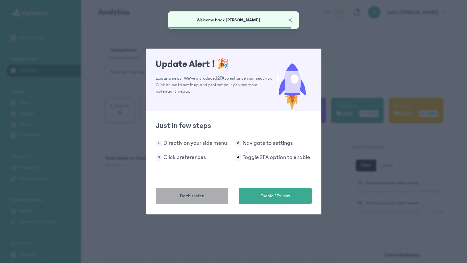  I want to click on p: Click preferences, so click(185, 158).